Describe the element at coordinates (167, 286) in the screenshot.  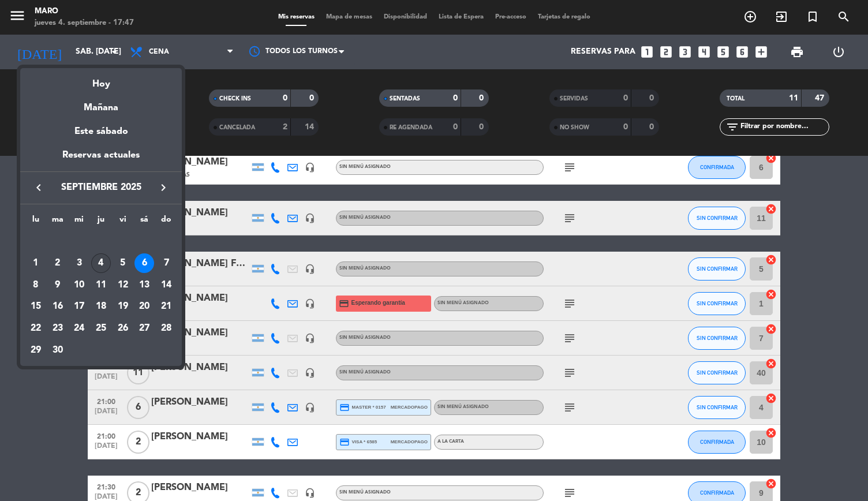
I see `td: 14 de septiembre de 2025` at that location.